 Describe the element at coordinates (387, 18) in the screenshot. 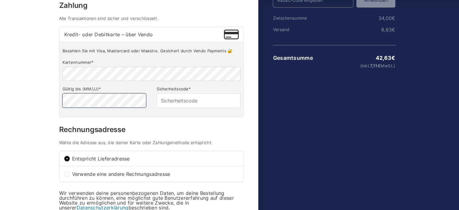

I see `bdi: 34,00` at that location.